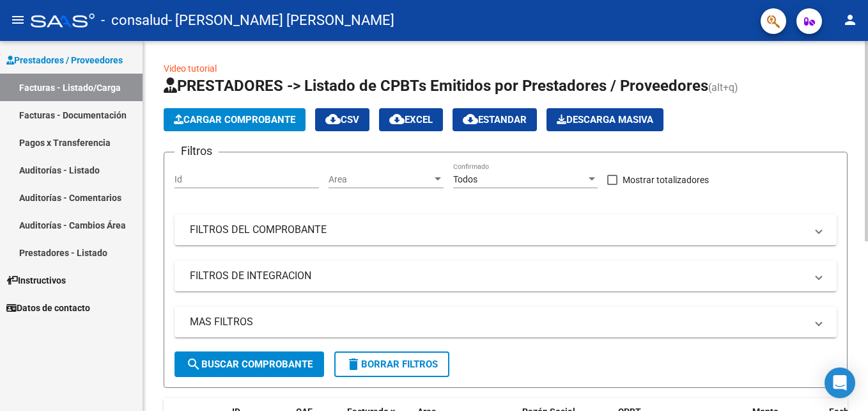  I want to click on mat-expansion-panel-header: MAS FILTROS, so click(505, 322).